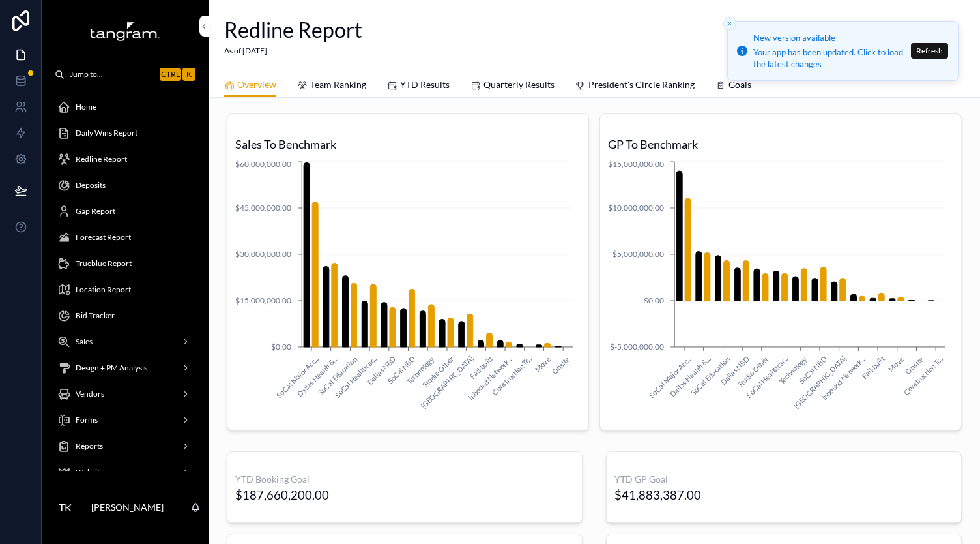  Describe the element at coordinates (125, 472) in the screenshot. I see `a: Website` at that location.